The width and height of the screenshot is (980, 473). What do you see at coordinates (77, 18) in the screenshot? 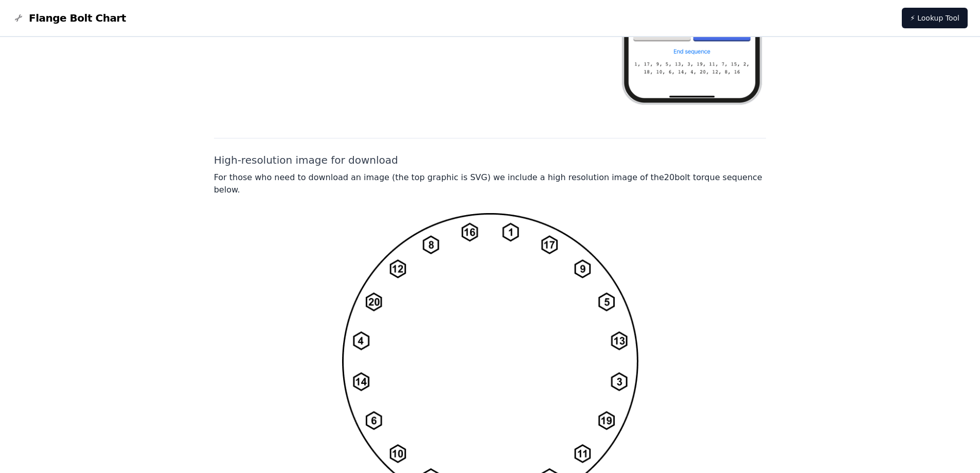
I see `span: Flange Bolt Chart` at bounding box center [77, 18].